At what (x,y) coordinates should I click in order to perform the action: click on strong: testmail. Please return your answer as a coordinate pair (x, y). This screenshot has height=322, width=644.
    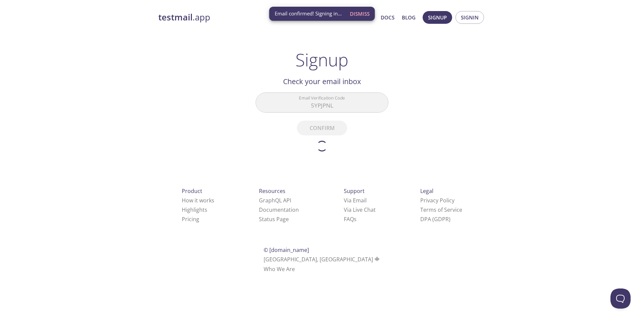
    Looking at the image, I should click on (176, 17).